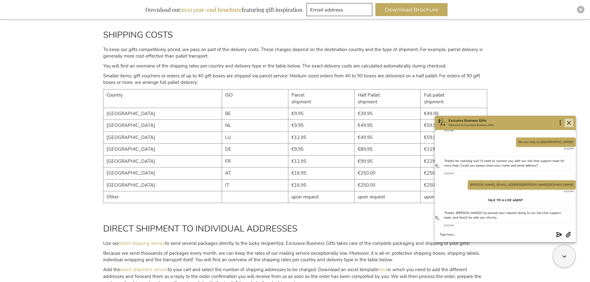 The image size is (590, 282). I want to click on td: BE, so click(255, 114).